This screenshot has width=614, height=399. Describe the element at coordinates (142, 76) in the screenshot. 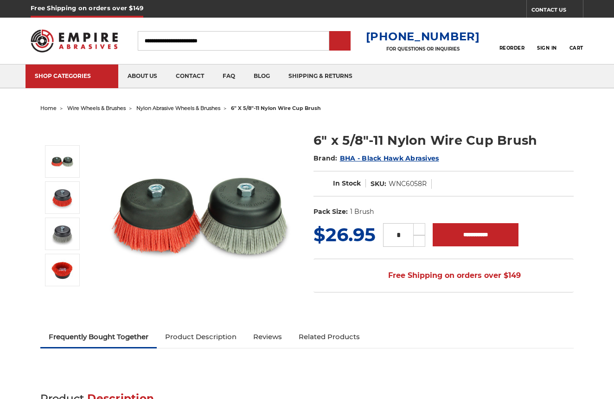

I see `a: about us` at that location.